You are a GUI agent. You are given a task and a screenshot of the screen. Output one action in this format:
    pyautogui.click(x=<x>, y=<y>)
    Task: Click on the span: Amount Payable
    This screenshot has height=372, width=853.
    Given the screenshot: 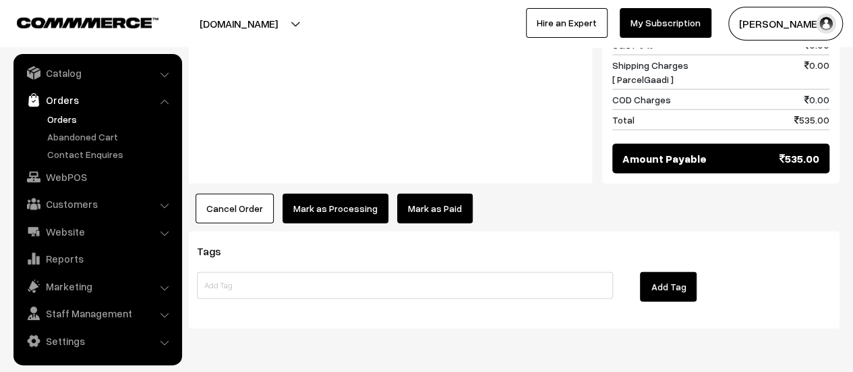 What is the action you would take?
    pyautogui.click(x=664, y=158)
    